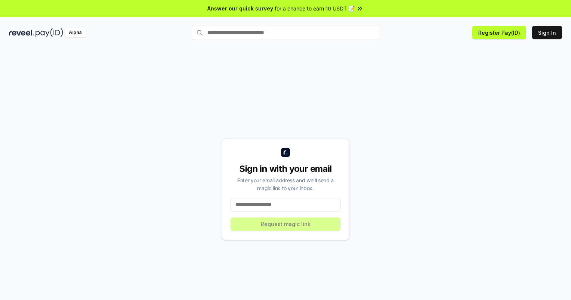 This screenshot has width=571, height=300. What do you see at coordinates (49, 33) in the screenshot?
I see `img: pay_id` at bounding box center [49, 33].